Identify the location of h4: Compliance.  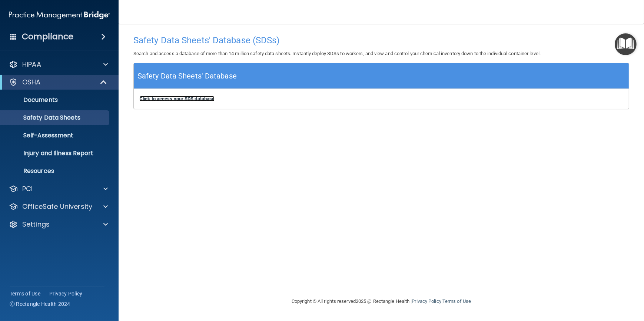
(47, 37).